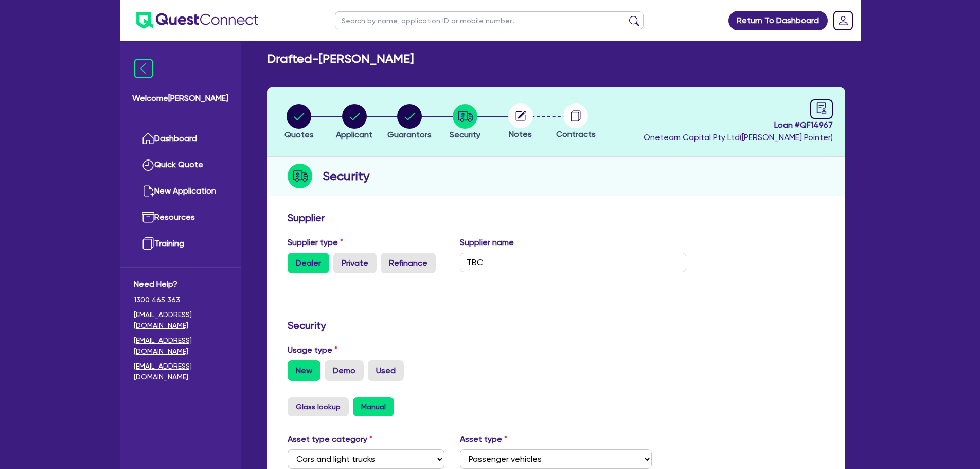 Image resolution: width=980 pixels, height=469 pixels. Describe the element at coordinates (149, 165) in the screenshot. I see `img: quick-quote` at that location.